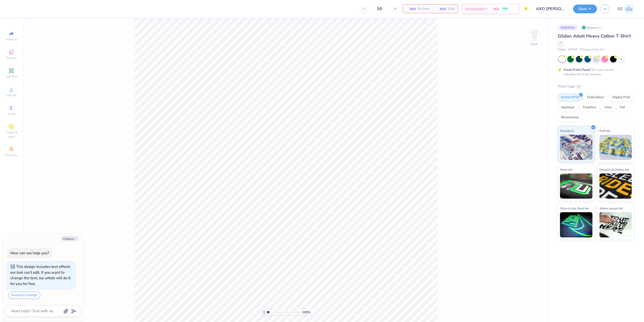 The width and height of the screenshot is (644, 322). I want to click on span: Puff Ink, so click(605, 131).